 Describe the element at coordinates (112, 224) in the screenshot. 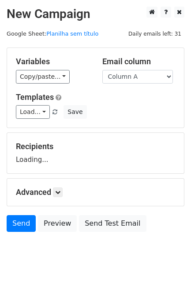

I see `a: Send Test Email` at that location.